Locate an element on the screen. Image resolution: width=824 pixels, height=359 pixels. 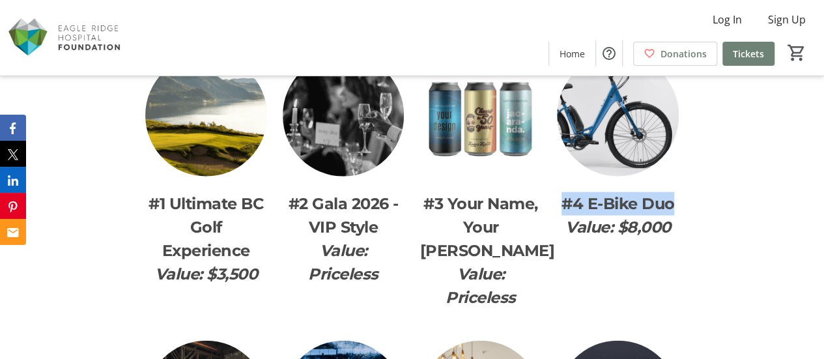
img: <p><span style="color: rgb(74, 74, 74);">#2 Gala 2026 - VIP Style</span></p><p><em style="color: ... is located at coordinates (343, 115).